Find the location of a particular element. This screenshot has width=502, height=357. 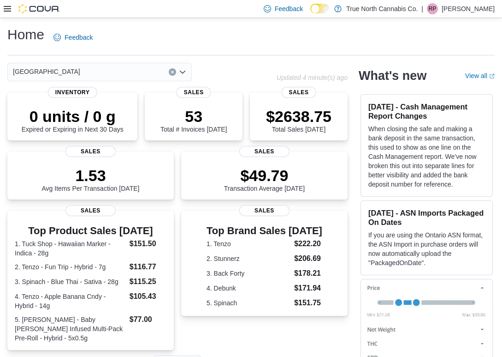

p: 0 units / 0 g is located at coordinates (72, 116).